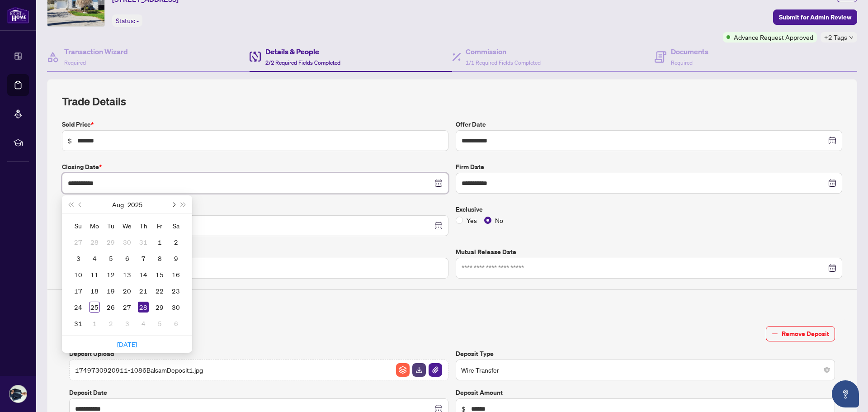 The width and height of the screenshot is (868, 412). I want to click on div: 12, so click(110, 275).